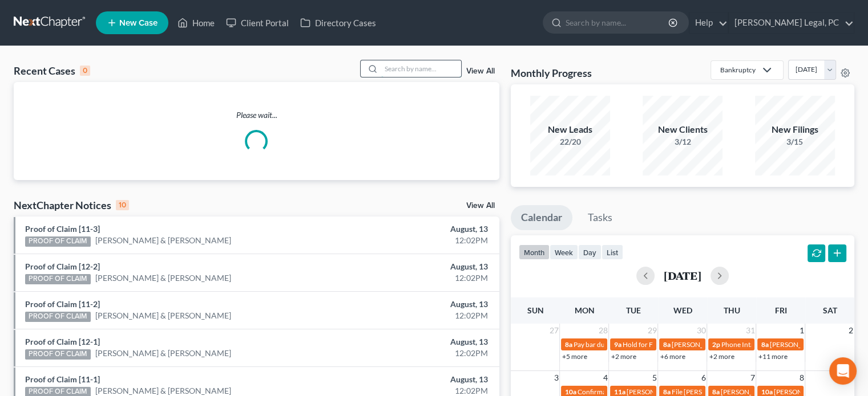 Image resolution: width=868 pixels, height=396 pixels. I want to click on button: list, so click(613, 252).